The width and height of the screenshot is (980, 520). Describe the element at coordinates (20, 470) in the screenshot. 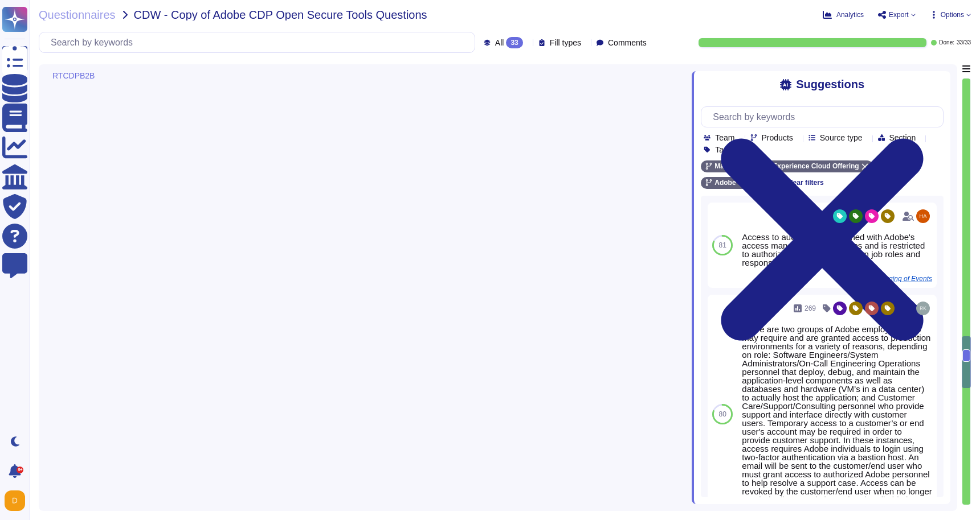

I see `div: 9+` at that location.